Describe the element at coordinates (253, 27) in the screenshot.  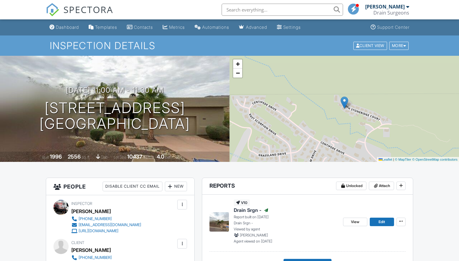
I see `a: Advanced` at that location.